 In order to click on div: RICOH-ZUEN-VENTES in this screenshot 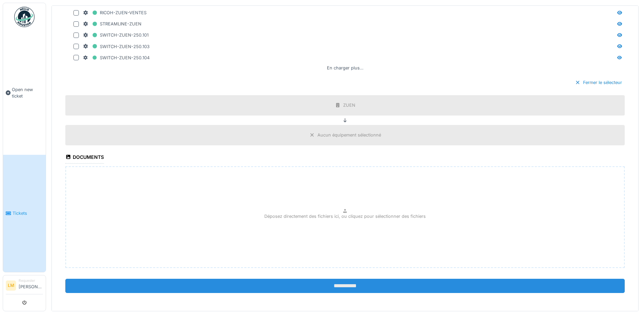, I will do `click(114, 12)`.